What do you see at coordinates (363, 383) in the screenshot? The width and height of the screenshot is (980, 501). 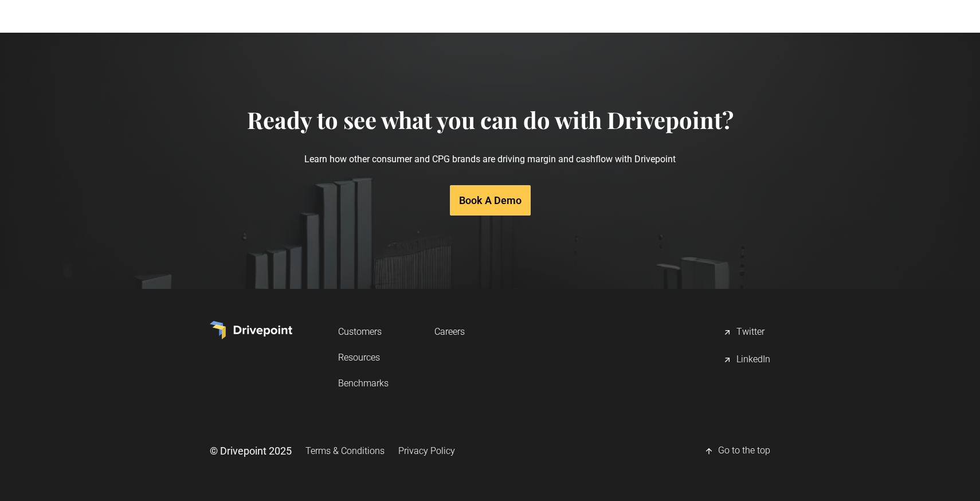 I see `a: Benchmarks` at bounding box center [363, 383].